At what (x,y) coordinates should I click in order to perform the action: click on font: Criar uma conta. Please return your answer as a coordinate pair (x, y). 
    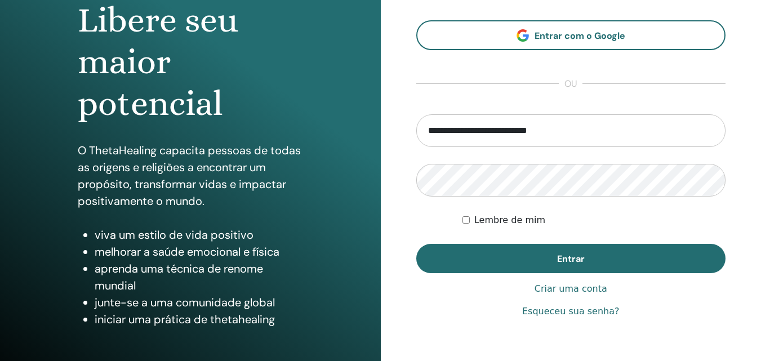
    Looking at the image, I should click on (571, 289).